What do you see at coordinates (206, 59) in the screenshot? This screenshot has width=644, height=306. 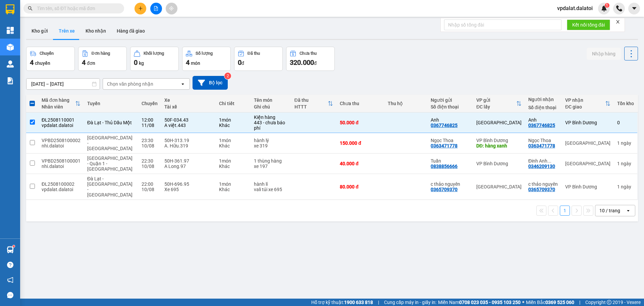 I see `button: Số lượng4món` at bounding box center [206, 59].